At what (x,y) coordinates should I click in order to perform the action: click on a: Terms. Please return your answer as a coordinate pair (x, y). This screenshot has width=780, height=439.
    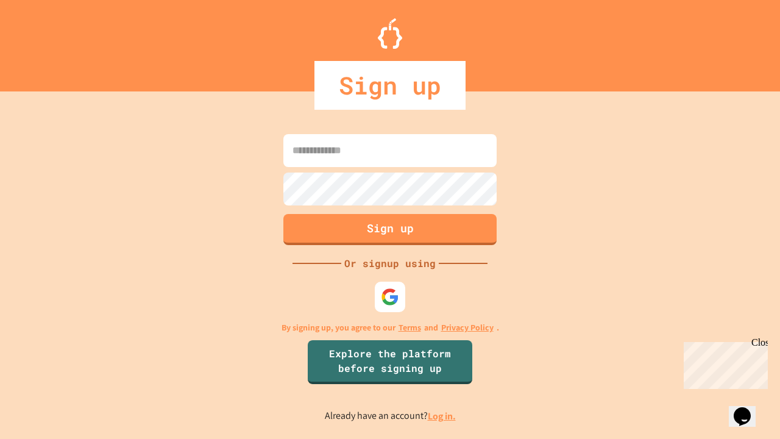
    Looking at the image, I should click on (409, 327).